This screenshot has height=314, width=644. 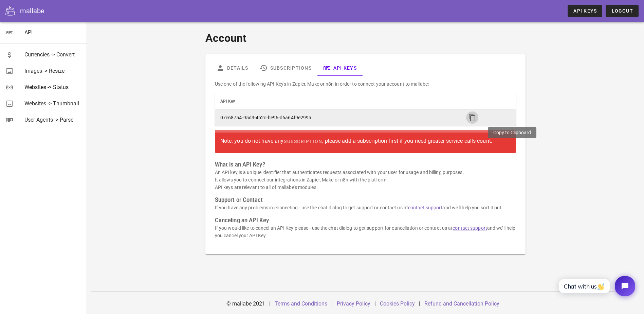 What do you see at coordinates (232, 68) in the screenshot?
I see `a: Details` at bounding box center [232, 68].